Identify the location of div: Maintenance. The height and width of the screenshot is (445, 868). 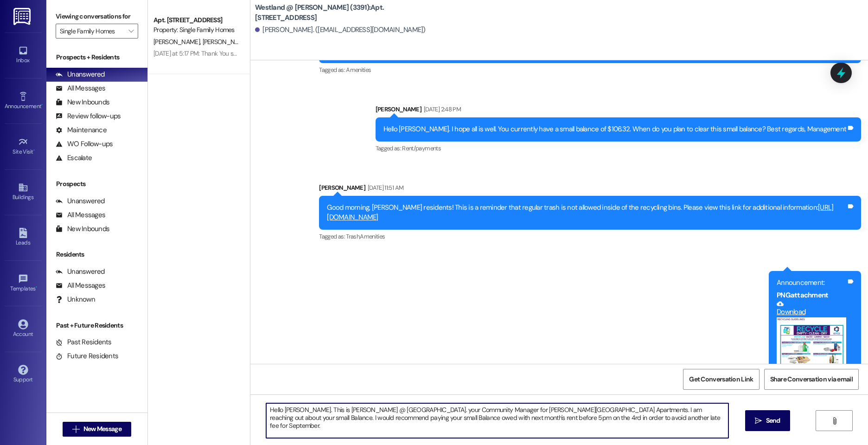
(81, 130).